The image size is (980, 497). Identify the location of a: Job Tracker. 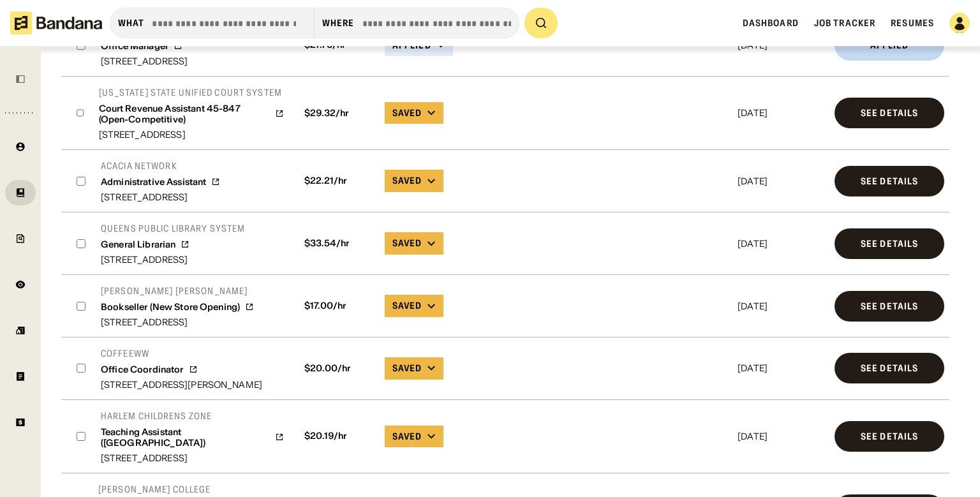
(845, 23).